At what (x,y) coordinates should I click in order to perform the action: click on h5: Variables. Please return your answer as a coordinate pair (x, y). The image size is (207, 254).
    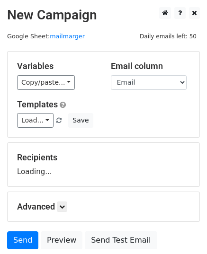
    Looking at the image, I should click on (57, 66).